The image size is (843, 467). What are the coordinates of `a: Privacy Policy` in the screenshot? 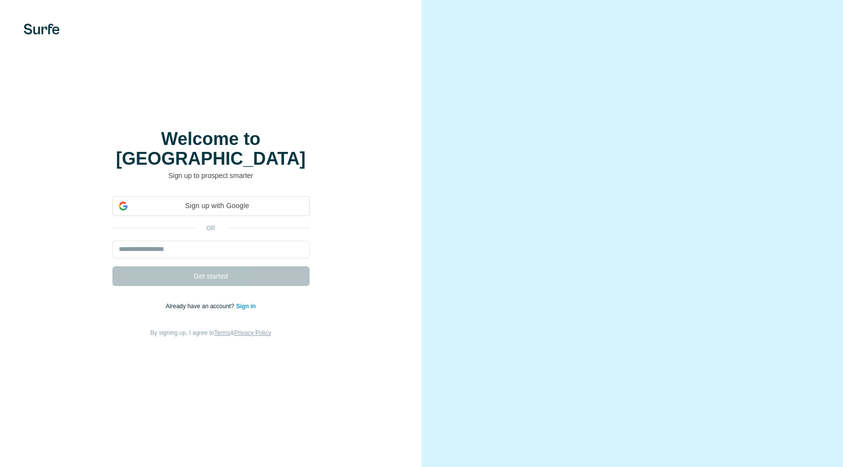 It's located at (252, 333).